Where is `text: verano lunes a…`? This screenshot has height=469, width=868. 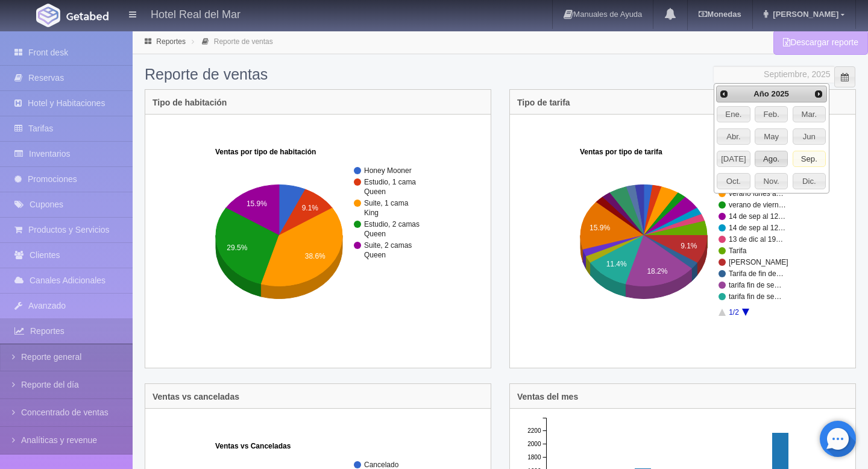 text: verano lunes a… is located at coordinates (756, 193).